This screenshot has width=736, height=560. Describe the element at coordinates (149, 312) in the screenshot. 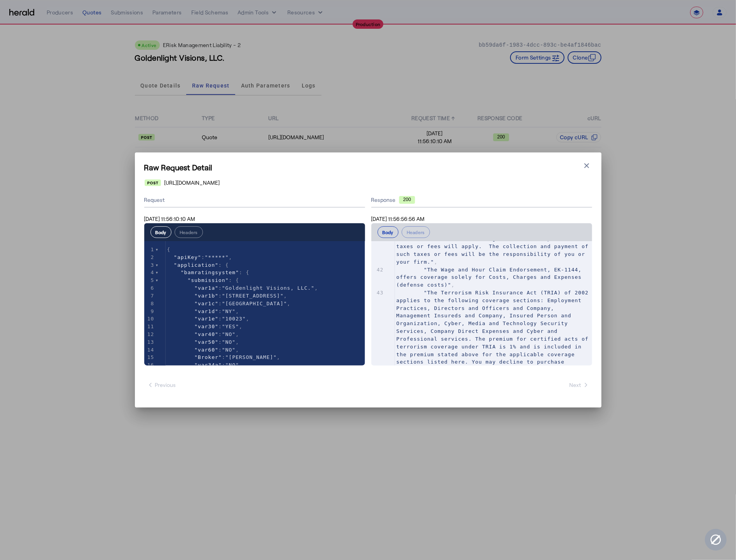

I see `div: 9` at that location.